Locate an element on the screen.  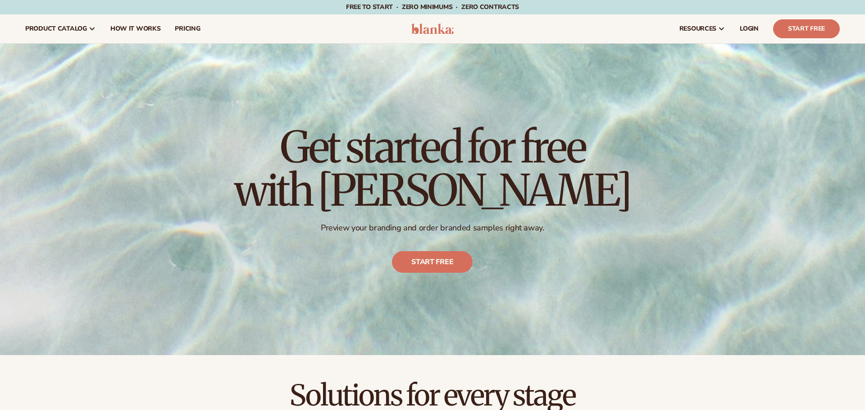
span: product catalog is located at coordinates (56, 29).